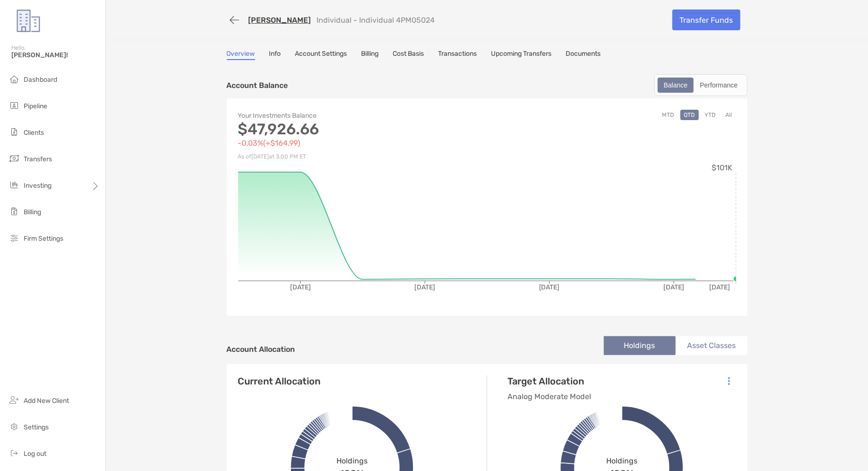 The width and height of the screenshot is (868, 471). What do you see at coordinates (729, 115) in the screenshot?
I see `button: All` at bounding box center [729, 115].